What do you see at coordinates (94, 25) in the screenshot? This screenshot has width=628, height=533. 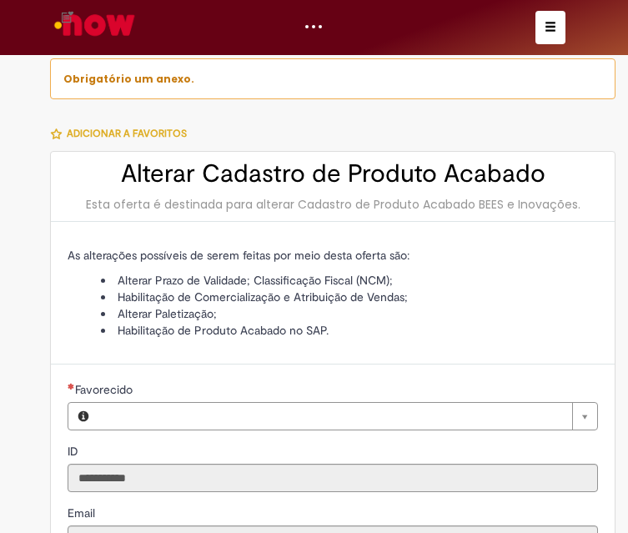 I see `img: ServiceNow` at bounding box center [94, 25].